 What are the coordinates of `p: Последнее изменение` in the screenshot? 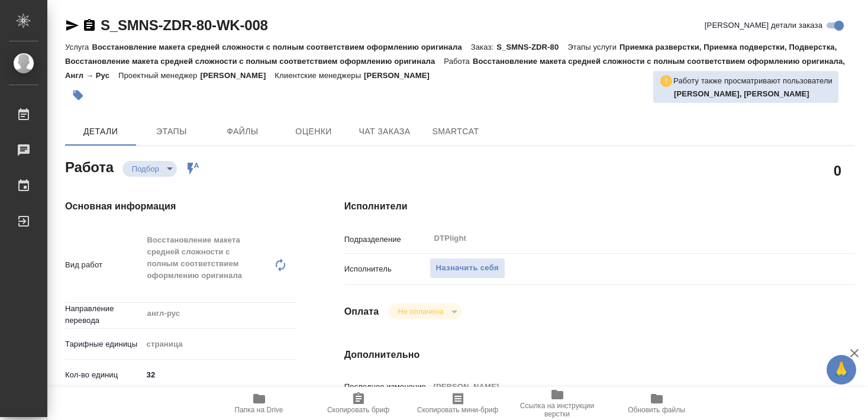 It's located at (387, 387).